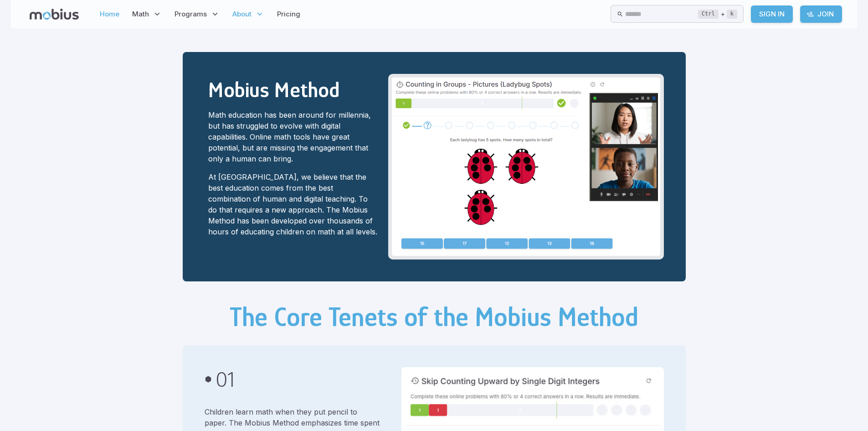 The image size is (868, 431). I want to click on p: Math education has been around for millennia, but has struggled to evolve with digital capabiliti..., so click(293, 136).